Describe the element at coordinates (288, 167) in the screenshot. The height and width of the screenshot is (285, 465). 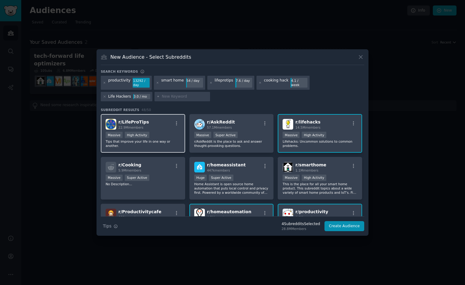
I see `img: smarthome` at that location.